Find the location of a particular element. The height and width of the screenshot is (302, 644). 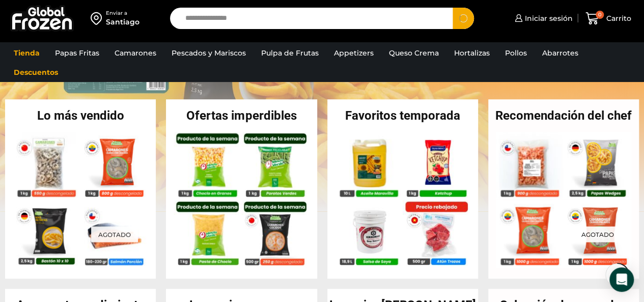

a: Pollos is located at coordinates (516, 53).